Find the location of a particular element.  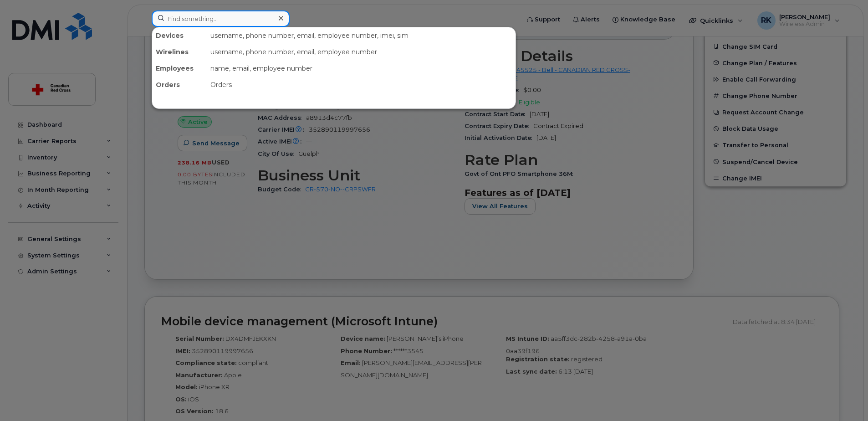

div: name, email, employee number is located at coordinates (361, 68).